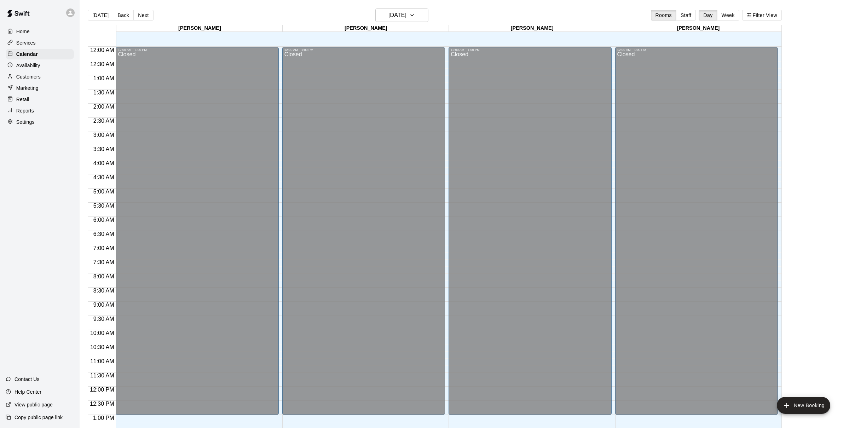 This screenshot has width=849, height=428. Describe the element at coordinates (28, 65) in the screenshot. I see `p: Availability` at that location.